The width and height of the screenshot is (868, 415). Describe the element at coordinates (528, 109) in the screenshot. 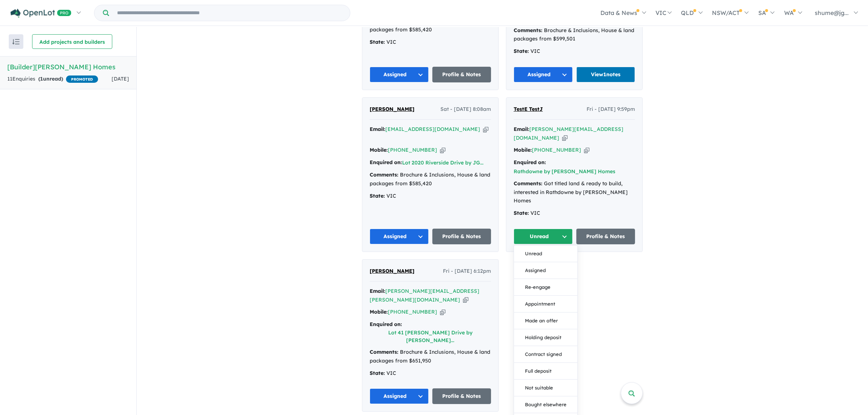

I see `span: TestE TestJ` at that location.